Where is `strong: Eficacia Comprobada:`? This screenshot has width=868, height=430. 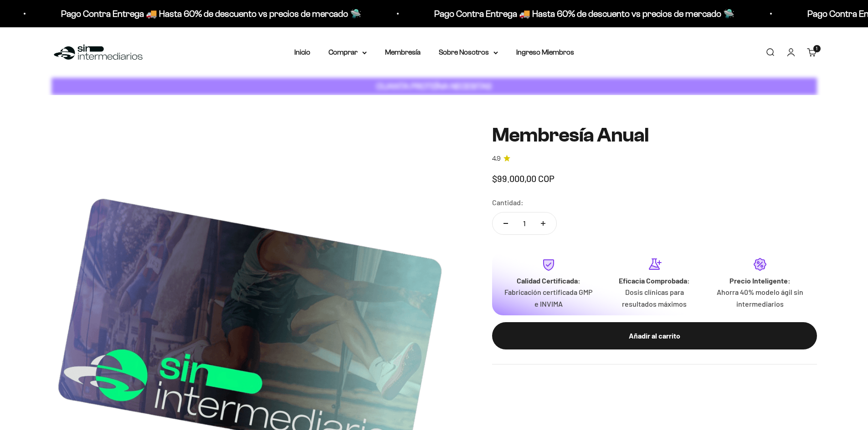
strong: Eficacia Comprobada: is located at coordinates (654, 281).